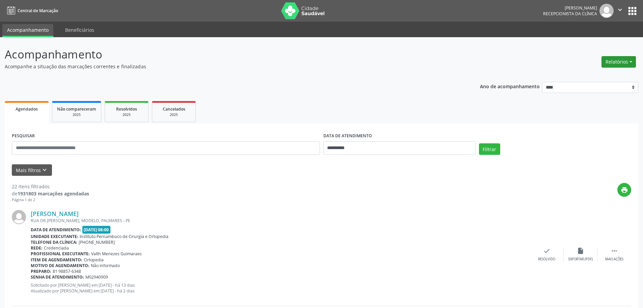  I want to click on a: Central de Marcação, so click(31, 10).